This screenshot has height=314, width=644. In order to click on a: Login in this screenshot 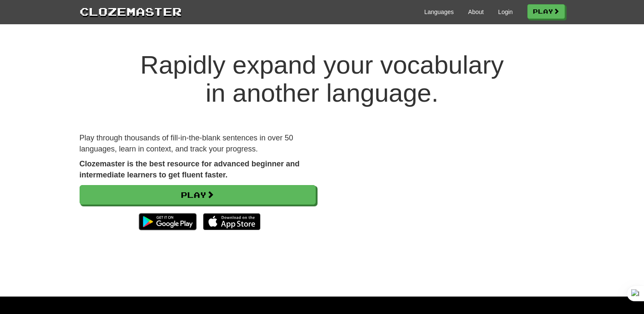, I will do `click(506, 12)`.